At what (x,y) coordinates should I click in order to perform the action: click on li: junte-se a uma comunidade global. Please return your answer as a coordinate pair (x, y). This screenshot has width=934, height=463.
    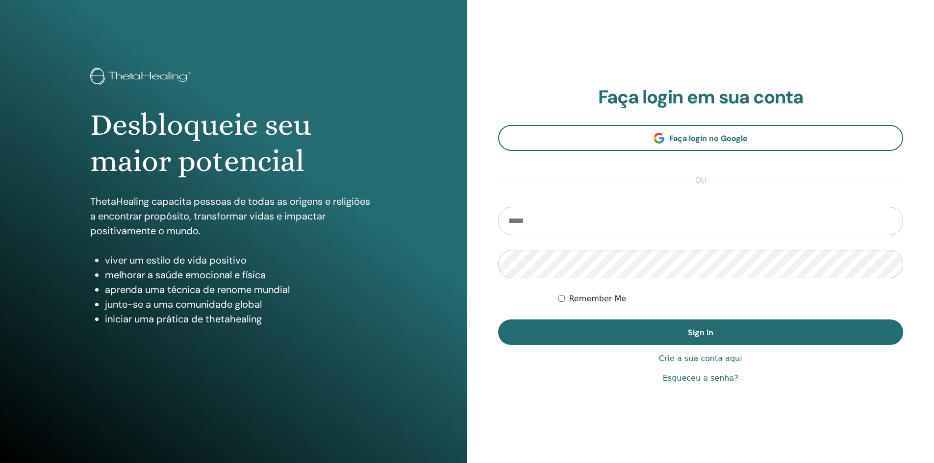
    Looking at the image, I should click on (241, 304).